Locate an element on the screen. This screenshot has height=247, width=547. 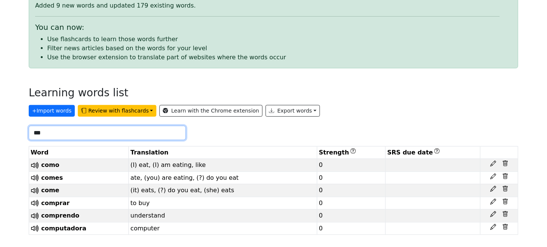
span: come is located at coordinates (50, 190).